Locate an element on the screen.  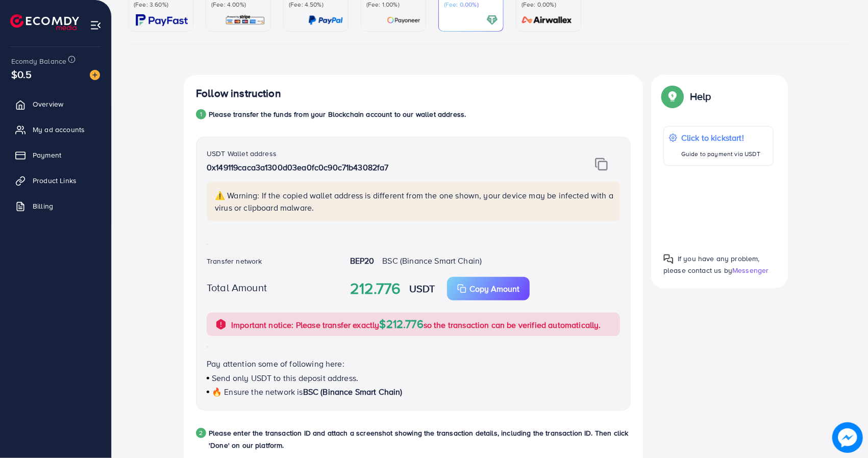
label: Transfer network is located at coordinates (234, 261).